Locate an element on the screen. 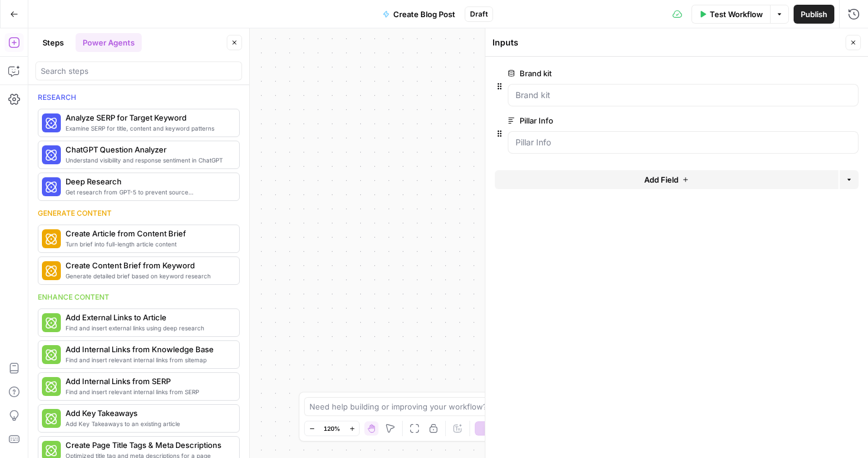 Image resolution: width=868 pixels, height=458 pixels. span: Examine SERP for title, content and keyword patterns is located at coordinates (148, 128).